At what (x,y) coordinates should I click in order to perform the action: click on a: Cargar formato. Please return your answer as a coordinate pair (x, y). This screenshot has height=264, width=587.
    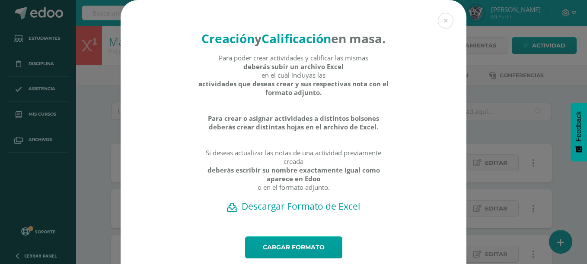
    Looking at the image, I should click on (293, 248).